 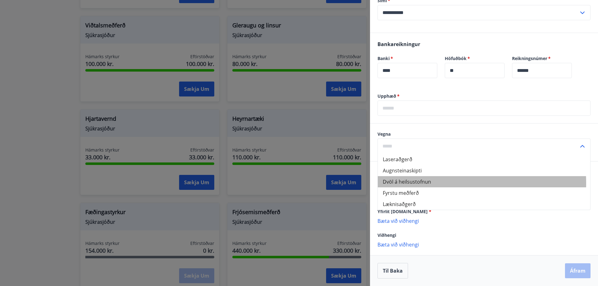 I want to click on span: Viðhengi, so click(x=387, y=235).